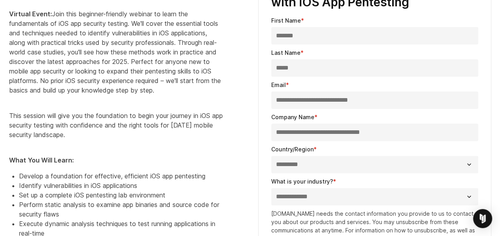  What do you see at coordinates (115, 52) in the screenshot?
I see `span: Join this beginner-friendly webinar to learn the fundamentals of iOS app security testing. We'll ...` at bounding box center [115, 52].